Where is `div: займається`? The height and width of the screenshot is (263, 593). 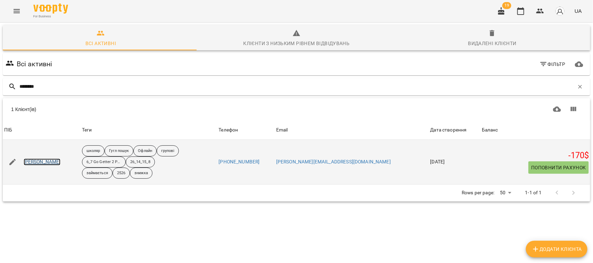
div: займається is located at coordinates (97, 173).